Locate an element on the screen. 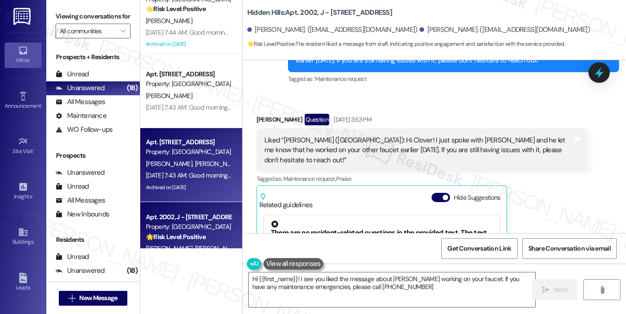  span: Send is located at coordinates (560, 290).